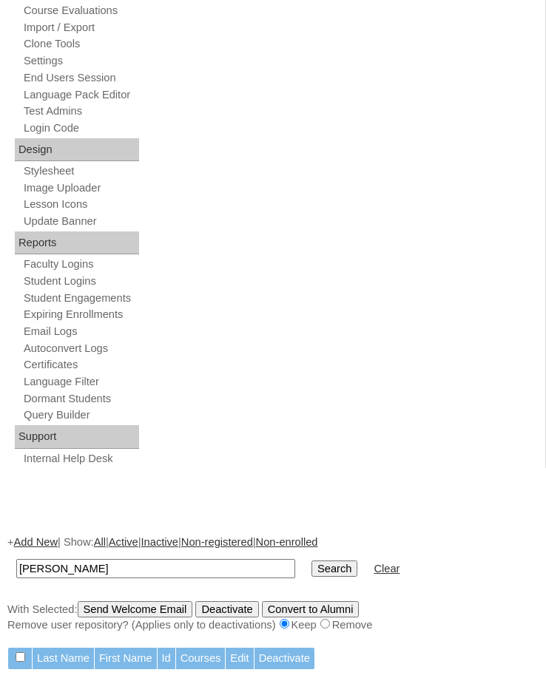 The width and height of the screenshot is (546, 698). Describe the element at coordinates (81, 298) in the screenshot. I see `a: Student Engagements` at that location.